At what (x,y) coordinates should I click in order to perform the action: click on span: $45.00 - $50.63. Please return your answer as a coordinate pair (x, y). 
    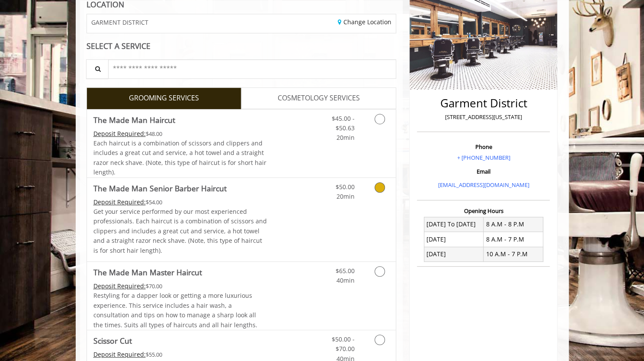
    Looking at the image, I should click on (342, 123).